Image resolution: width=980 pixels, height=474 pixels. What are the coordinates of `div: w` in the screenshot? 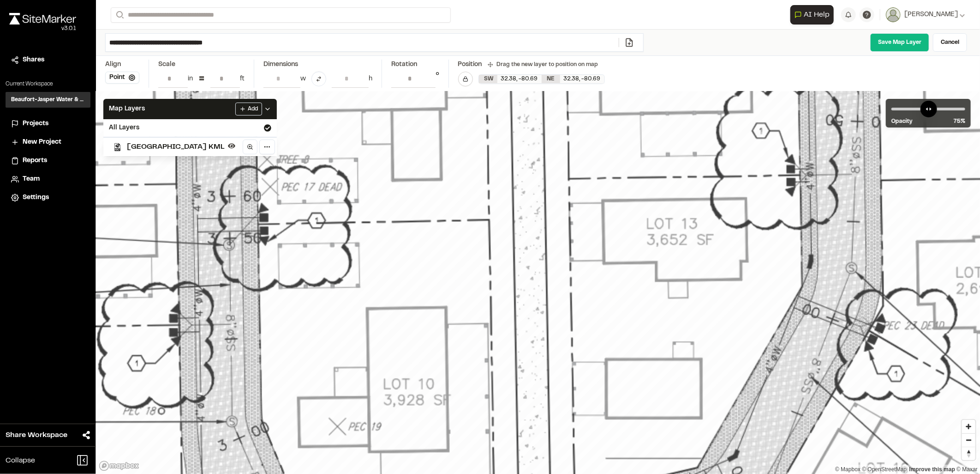 It's located at (303, 79).